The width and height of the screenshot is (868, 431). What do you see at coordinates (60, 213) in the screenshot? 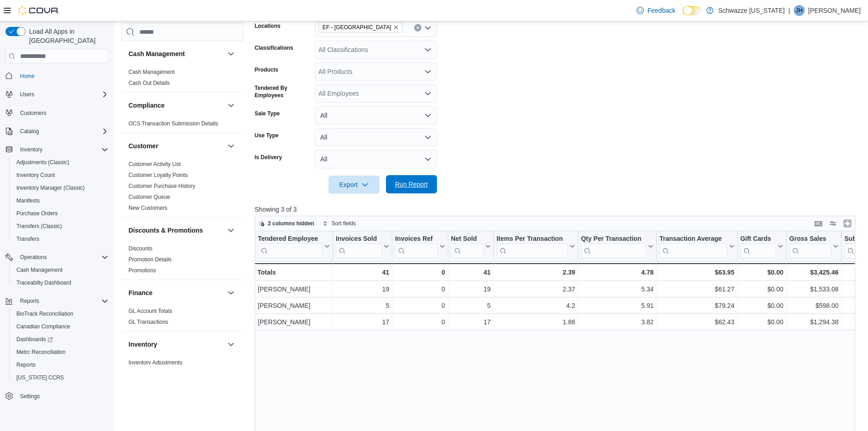
I see `span: Purchase Orders` at bounding box center [60, 213].